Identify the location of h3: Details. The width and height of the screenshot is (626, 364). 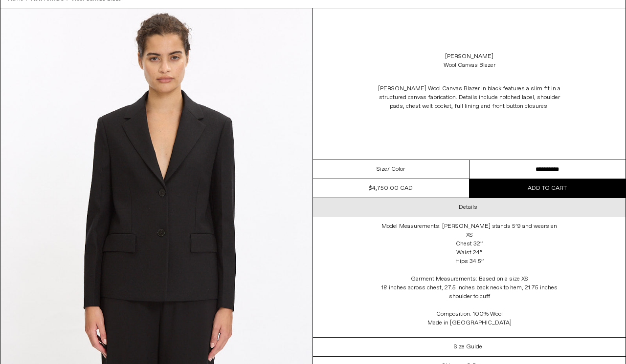
(468, 208).